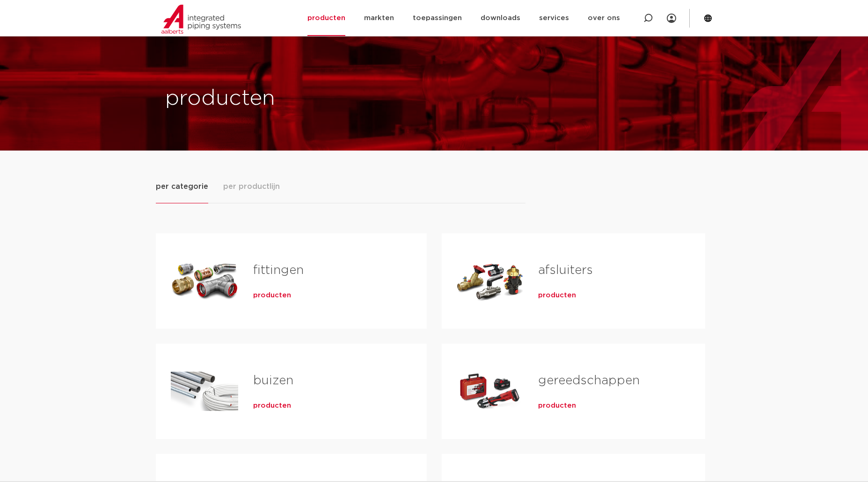  What do you see at coordinates (182, 186) in the screenshot?
I see `span: per categorie` at bounding box center [182, 186].